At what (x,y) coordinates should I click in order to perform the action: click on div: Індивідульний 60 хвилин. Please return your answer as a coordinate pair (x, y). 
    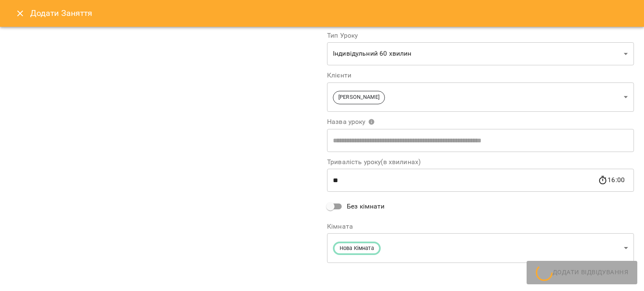
    Looking at the image, I should click on (481, 54).